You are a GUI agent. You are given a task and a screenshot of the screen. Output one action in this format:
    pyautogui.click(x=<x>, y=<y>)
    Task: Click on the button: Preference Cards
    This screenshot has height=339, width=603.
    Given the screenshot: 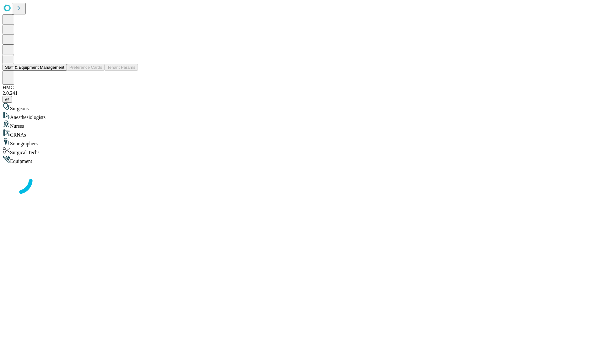 What is the action you would take?
    pyautogui.click(x=86, y=67)
    